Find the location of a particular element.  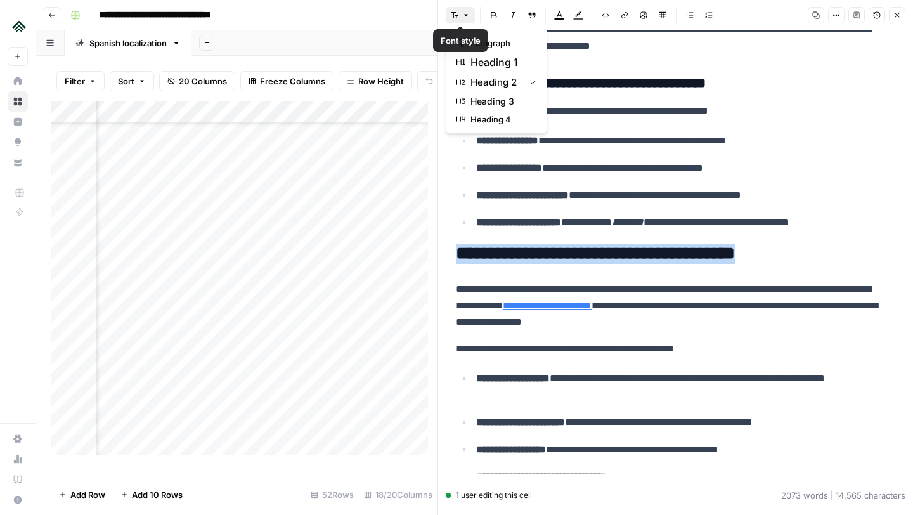

button: Sort is located at coordinates (132, 81).